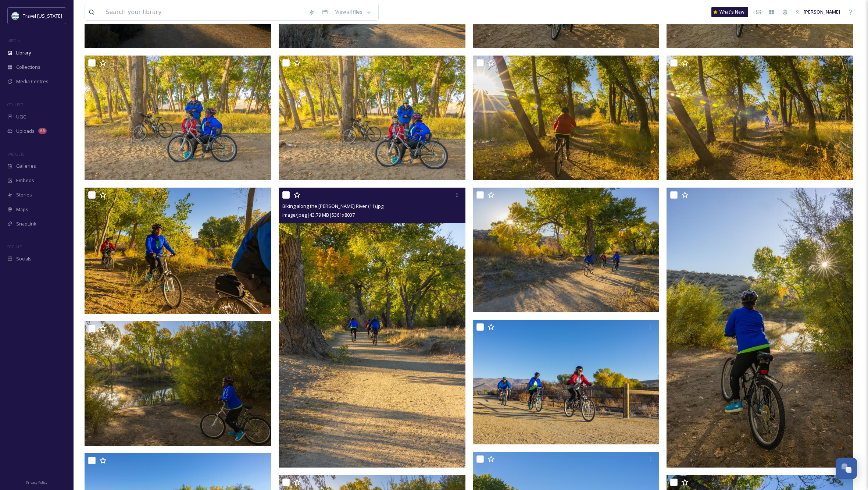  Describe the element at coordinates (178, 118) in the screenshot. I see `img: Biking along the Carson River (16).jpg` at that location.